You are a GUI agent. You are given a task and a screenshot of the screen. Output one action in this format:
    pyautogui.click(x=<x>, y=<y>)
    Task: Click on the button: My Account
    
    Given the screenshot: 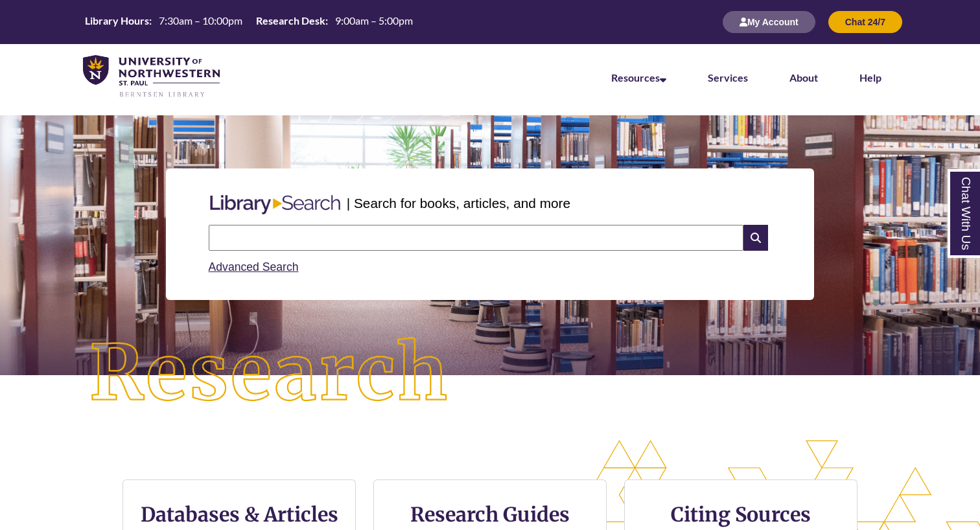 What is the action you would take?
    pyautogui.click(x=769, y=22)
    